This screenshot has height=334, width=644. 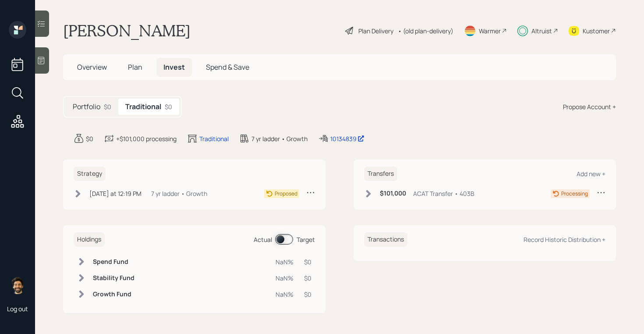 What do you see at coordinates (174, 67) in the screenshot?
I see `span: Invest` at bounding box center [174, 67].